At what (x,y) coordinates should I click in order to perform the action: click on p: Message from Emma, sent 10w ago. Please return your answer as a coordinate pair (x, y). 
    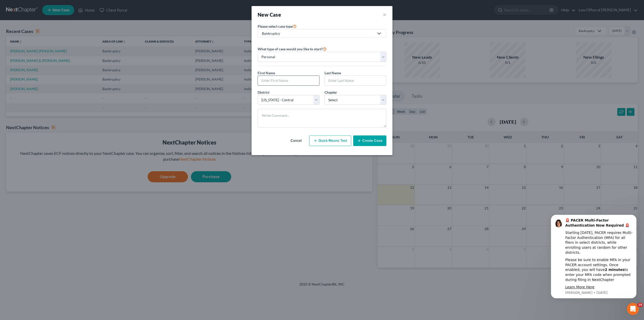
    Looking at the image, I should click on (55, 79).